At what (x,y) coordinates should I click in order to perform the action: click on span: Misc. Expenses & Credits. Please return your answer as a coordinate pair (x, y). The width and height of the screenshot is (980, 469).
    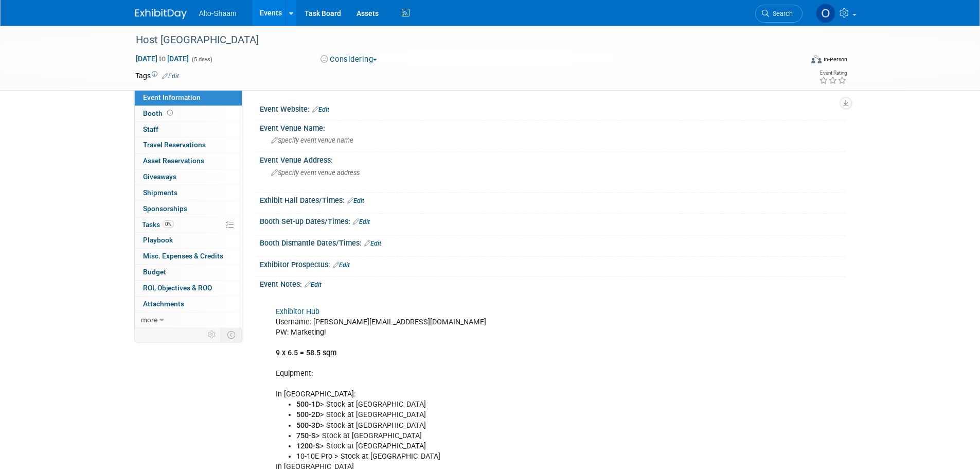
    Looking at the image, I should click on (183, 256).